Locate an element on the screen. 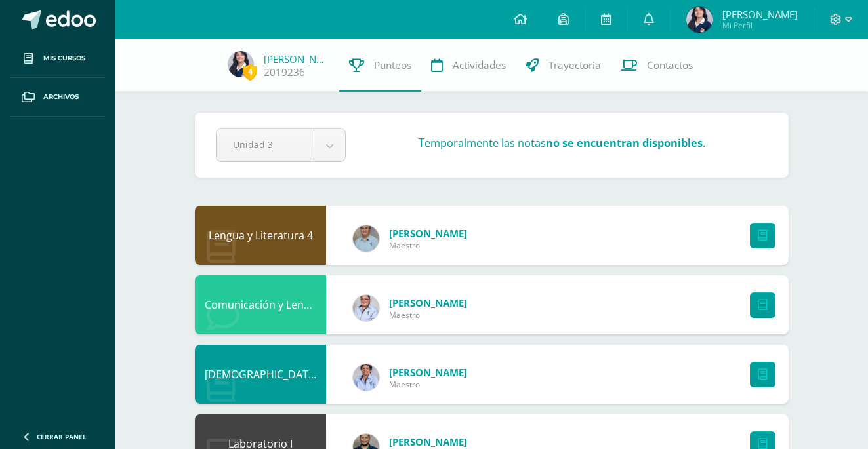 Image resolution: width=868 pixels, height=449 pixels. div: Lengua y Literatura 4 is located at coordinates (261, 235).